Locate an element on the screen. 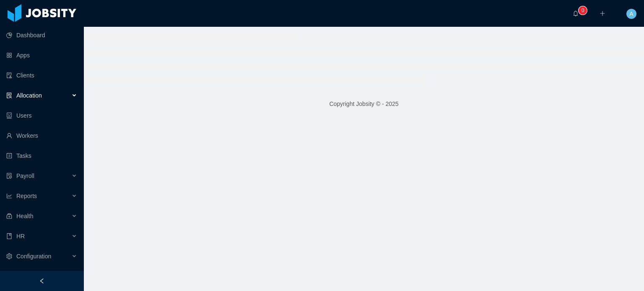 Image resolution: width=644 pixels, height=291 pixels. i: icon: plus is located at coordinates (602, 13).